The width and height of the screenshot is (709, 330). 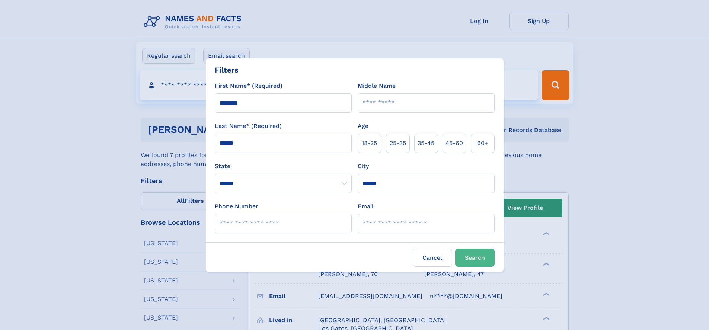 I want to click on label: First Name* (Required), so click(x=249, y=86).